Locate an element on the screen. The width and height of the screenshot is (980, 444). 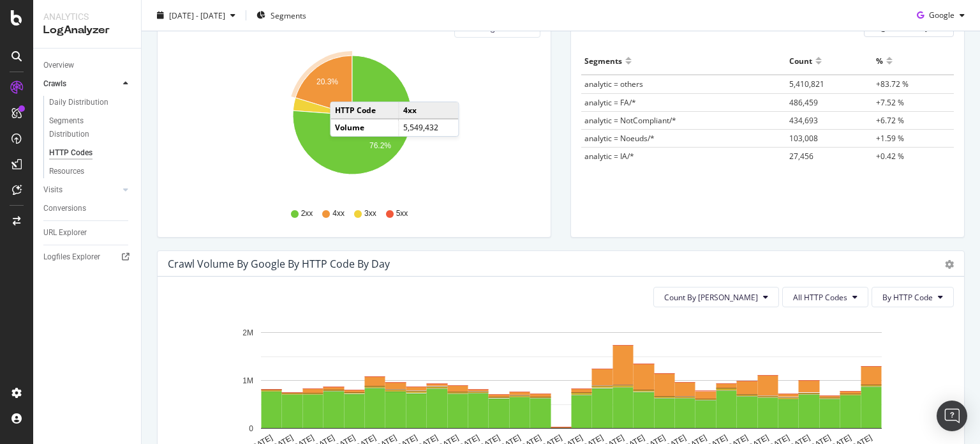
svg: A chart. is located at coordinates (352, 122).